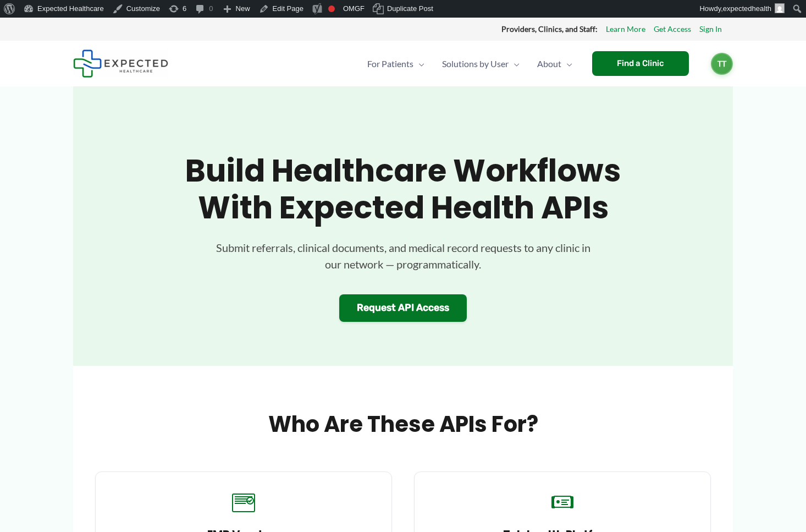 Image resolution: width=806 pixels, height=532 pixels. What do you see at coordinates (475, 64) in the screenshot?
I see `span: Solutions by User` at bounding box center [475, 64].